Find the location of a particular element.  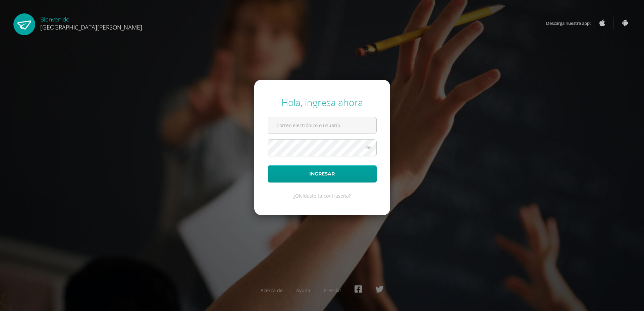

div: Bienvenido, is located at coordinates (91, 22).